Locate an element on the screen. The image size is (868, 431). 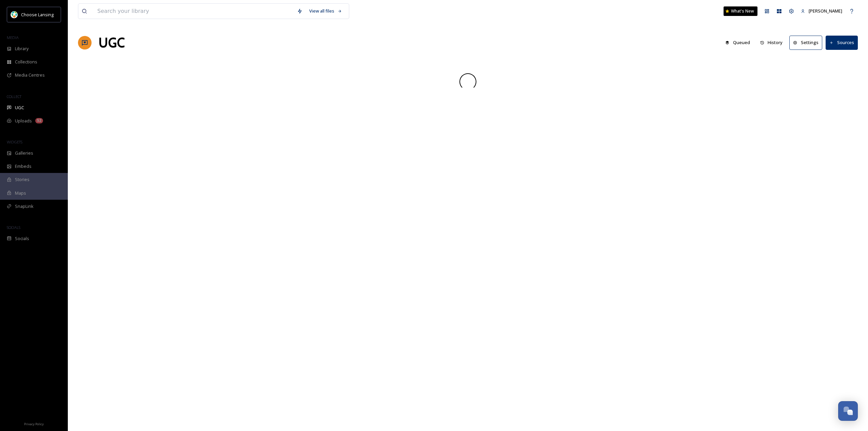
input: Search your library is located at coordinates (193, 11).